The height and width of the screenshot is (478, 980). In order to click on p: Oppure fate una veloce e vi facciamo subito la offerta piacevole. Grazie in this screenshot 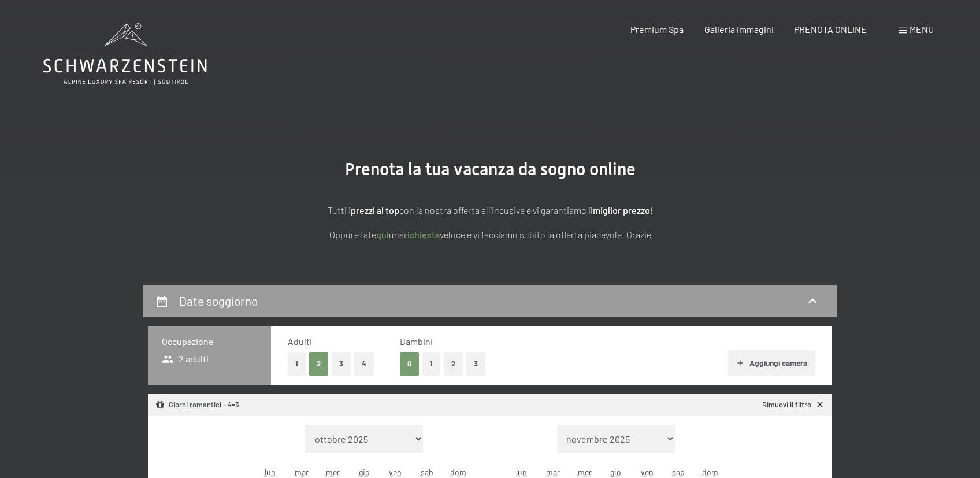, I will do `click(490, 235)`.